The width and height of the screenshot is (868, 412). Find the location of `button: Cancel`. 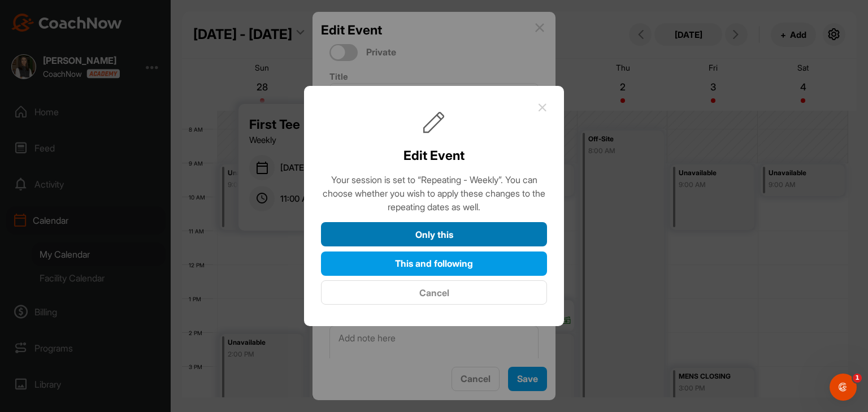

button: Cancel is located at coordinates (434, 292).